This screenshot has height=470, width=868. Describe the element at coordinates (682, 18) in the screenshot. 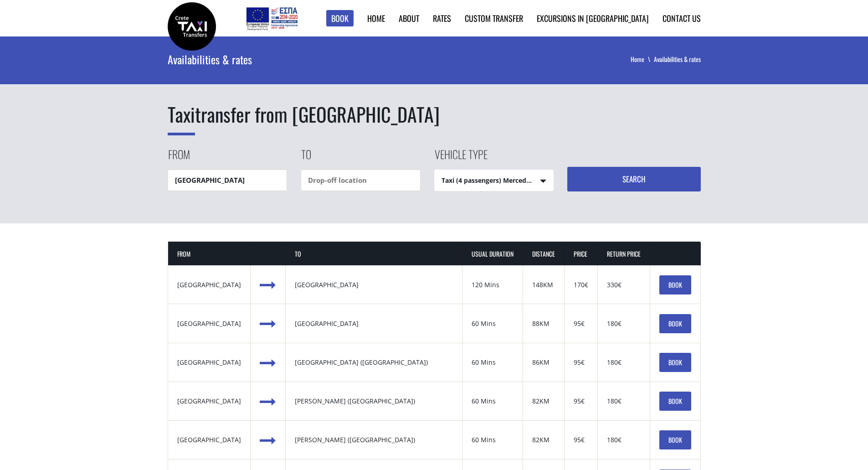

I see `a: Contact us` at that location.